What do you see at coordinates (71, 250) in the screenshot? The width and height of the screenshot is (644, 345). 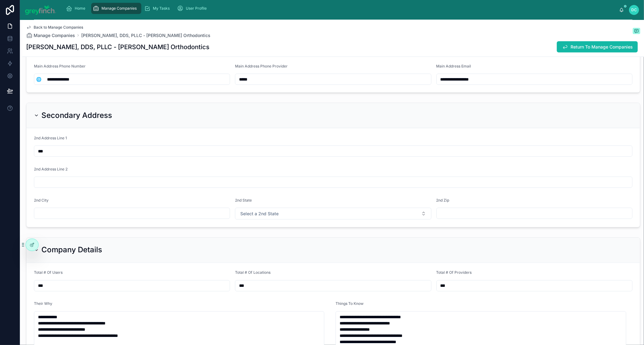 I see `h2: Company Details` at bounding box center [71, 250].